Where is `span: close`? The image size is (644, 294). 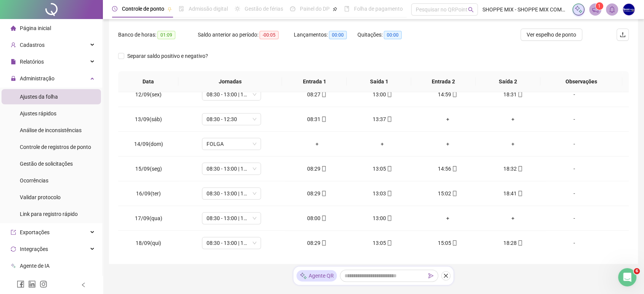 span: close is located at coordinates (446, 276).